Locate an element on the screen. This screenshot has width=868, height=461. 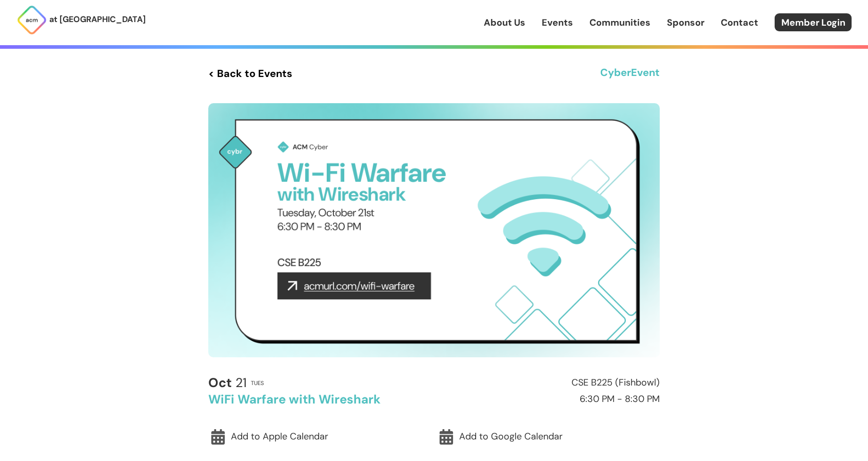
h2: CSE B225 (Fishbowl) is located at coordinates (549, 383).